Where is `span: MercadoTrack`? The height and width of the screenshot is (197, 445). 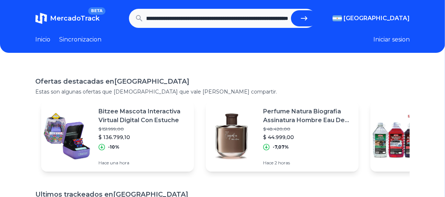
span: MercadoTrack is located at coordinates (75, 18).